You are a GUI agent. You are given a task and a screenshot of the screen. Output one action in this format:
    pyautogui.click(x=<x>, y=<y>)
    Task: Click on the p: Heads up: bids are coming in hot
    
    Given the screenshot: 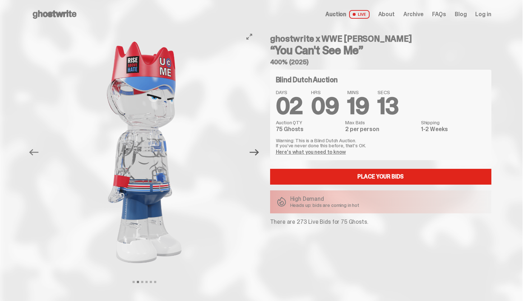 What is the action you would take?
    pyautogui.click(x=325, y=205)
    